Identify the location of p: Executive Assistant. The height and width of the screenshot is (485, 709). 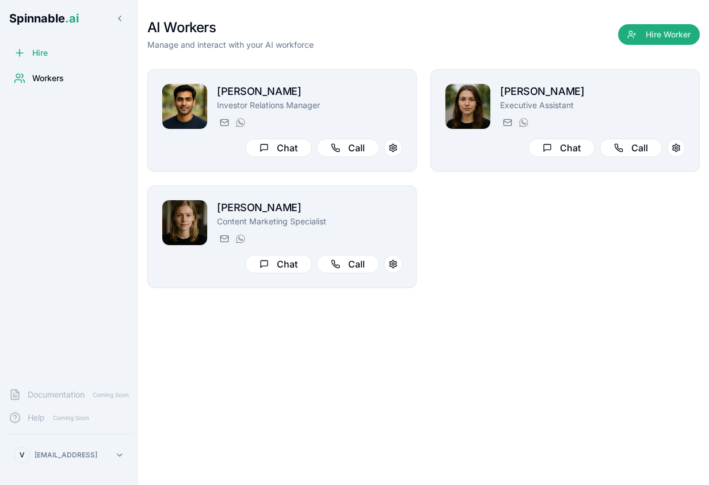
(593, 105).